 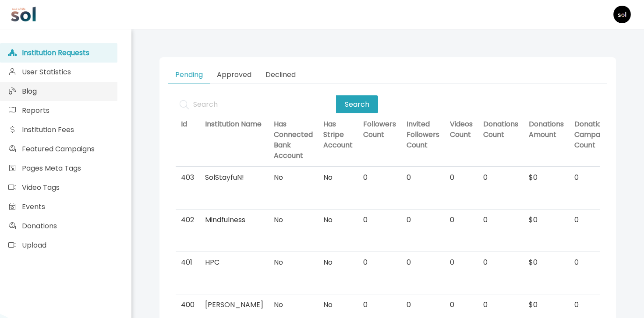 What do you see at coordinates (422, 135) in the screenshot?
I see `span: Invited Followers Count` at bounding box center [422, 135].